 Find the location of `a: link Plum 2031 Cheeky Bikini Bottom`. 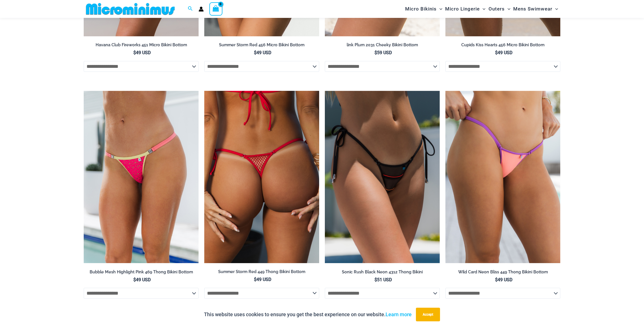

a: link Plum 2031 Cheeky Bikini Bottom is located at coordinates (382, 46).